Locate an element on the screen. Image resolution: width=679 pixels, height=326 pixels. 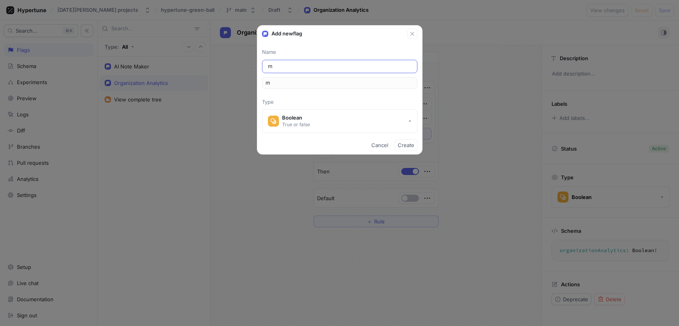
p: Add new flag is located at coordinates (287, 34).